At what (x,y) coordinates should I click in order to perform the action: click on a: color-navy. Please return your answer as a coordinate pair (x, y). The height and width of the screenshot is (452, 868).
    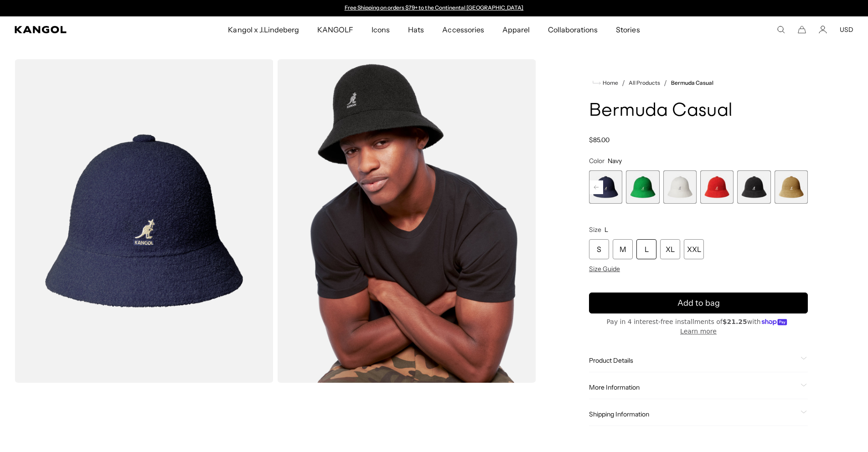
    Looking at the image, I should click on (144, 221).